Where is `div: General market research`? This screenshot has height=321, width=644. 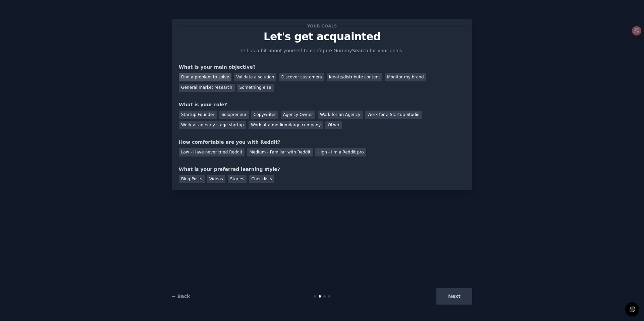 div: General market research is located at coordinates (207, 88).